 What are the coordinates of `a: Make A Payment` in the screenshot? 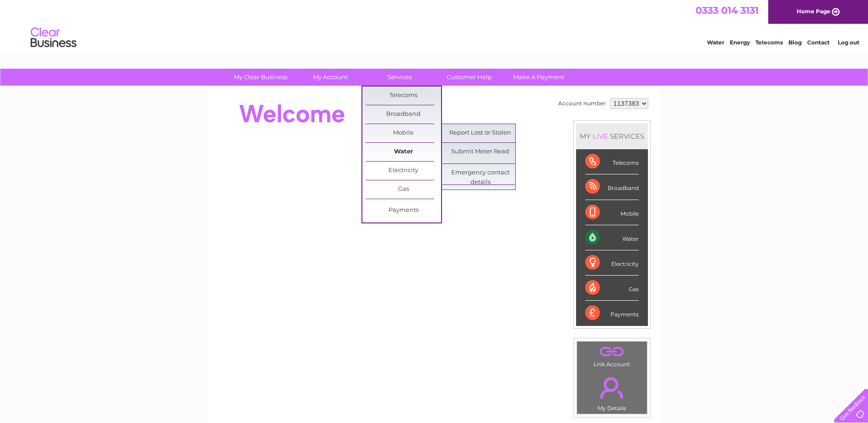 It's located at (538, 76).